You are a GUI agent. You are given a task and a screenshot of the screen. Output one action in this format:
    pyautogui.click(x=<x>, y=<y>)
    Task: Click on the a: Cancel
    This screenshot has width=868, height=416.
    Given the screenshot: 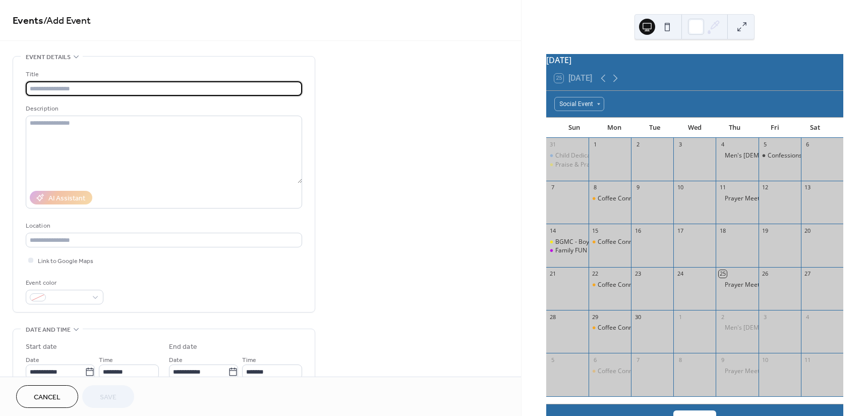 What is the action you would take?
    pyautogui.click(x=47, y=397)
    